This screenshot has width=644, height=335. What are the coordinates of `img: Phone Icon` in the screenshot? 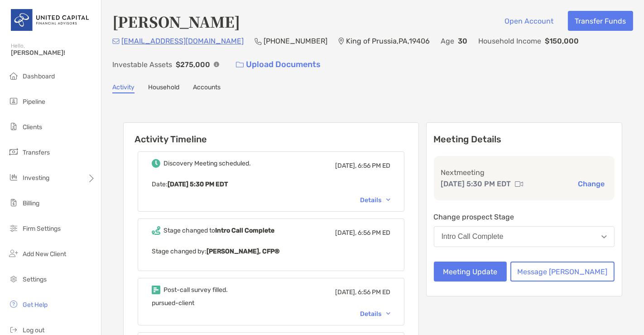 It's located at (258, 41).